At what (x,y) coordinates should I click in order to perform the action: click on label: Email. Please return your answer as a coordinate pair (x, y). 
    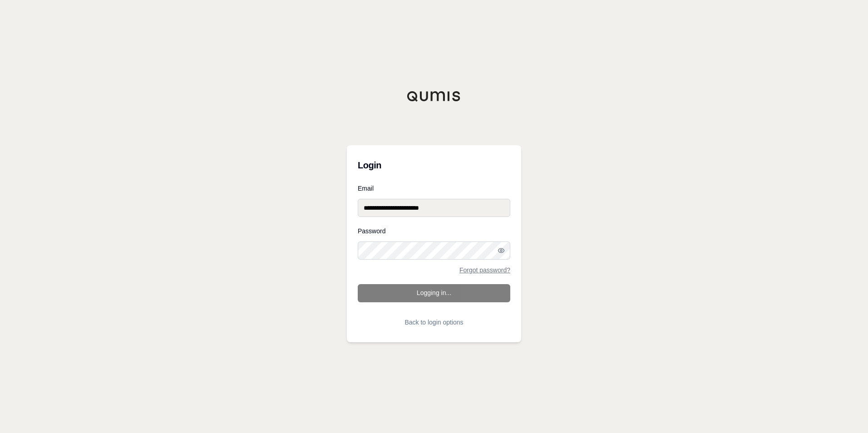
    Looking at the image, I should click on (434, 188).